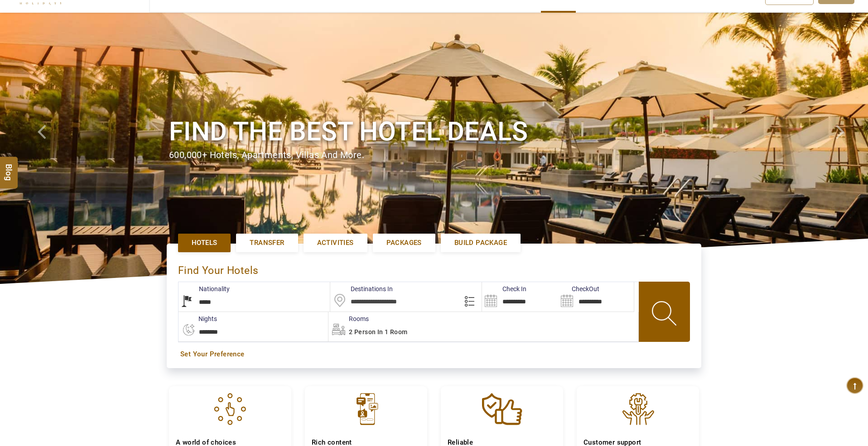 This screenshot has height=446, width=868. Describe the element at coordinates (481, 243) in the screenshot. I see `span: Build Package` at that location.